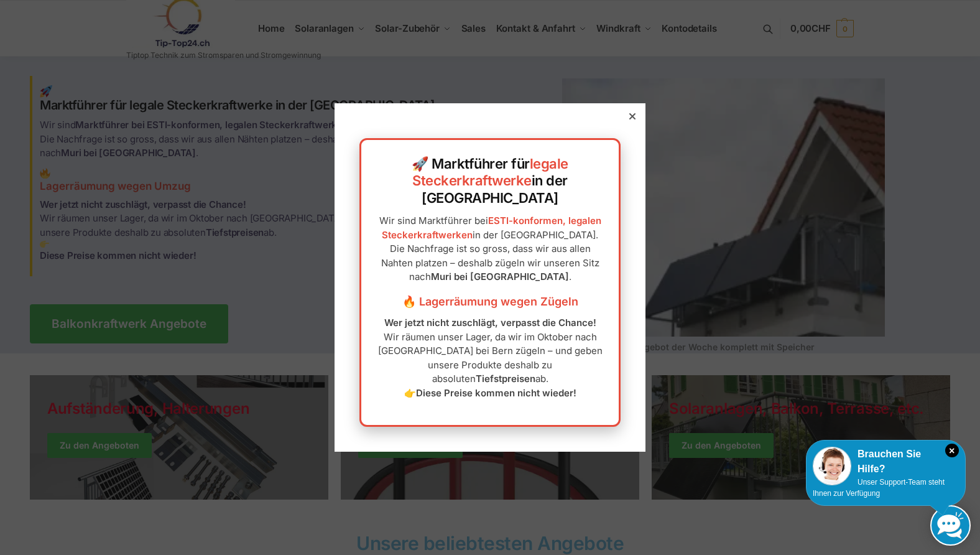  I want to click on strong: Wer jetzt nicht zuschlägt, verpasst die Chance!, so click(490, 322).